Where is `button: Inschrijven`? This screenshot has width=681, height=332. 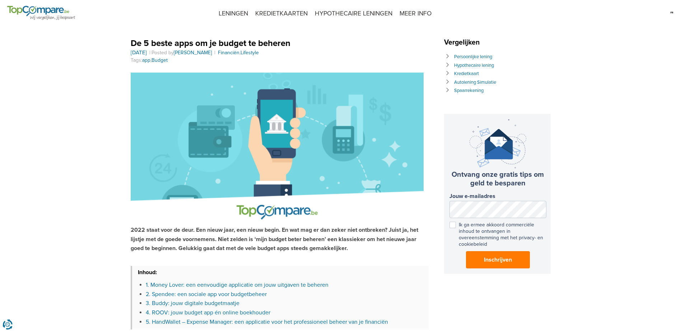 button: Inschrijven is located at coordinates (498, 259).